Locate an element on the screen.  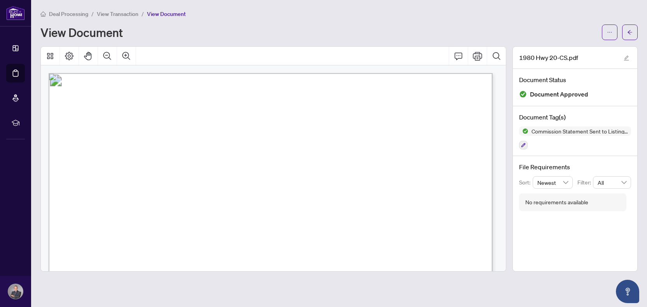
img: logo is located at coordinates (16, 13).